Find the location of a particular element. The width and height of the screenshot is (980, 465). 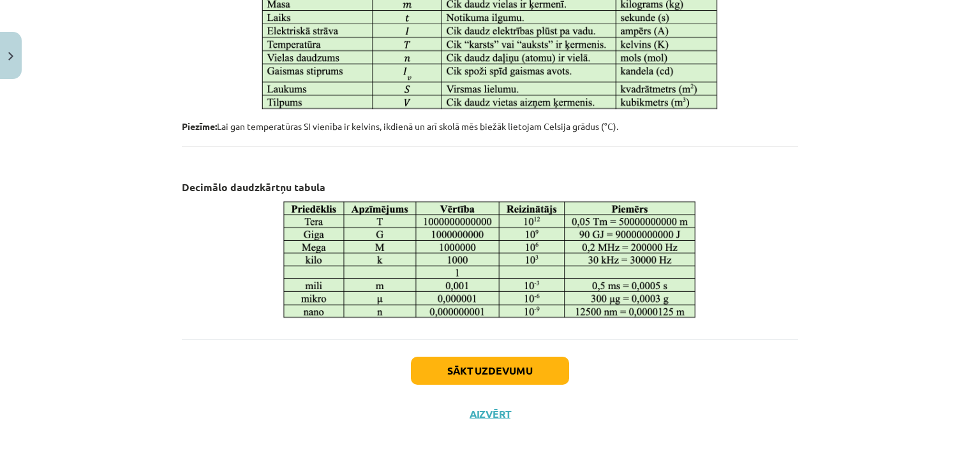

strong: Decimālo daudzkārtņu tabula is located at coordinates (253, 187).